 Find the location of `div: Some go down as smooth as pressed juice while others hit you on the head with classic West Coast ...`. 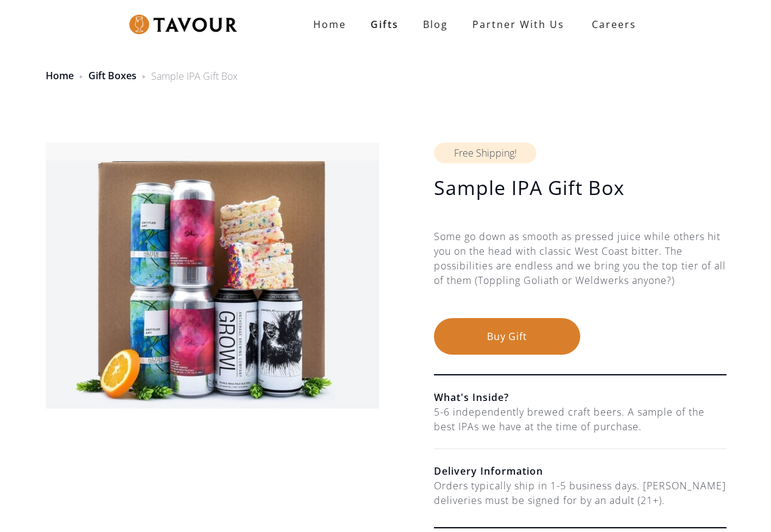

div: Some go down as smooth as pressed juice while others hit you on the head with classic West Coast ... is located at coordinates (580, 274).